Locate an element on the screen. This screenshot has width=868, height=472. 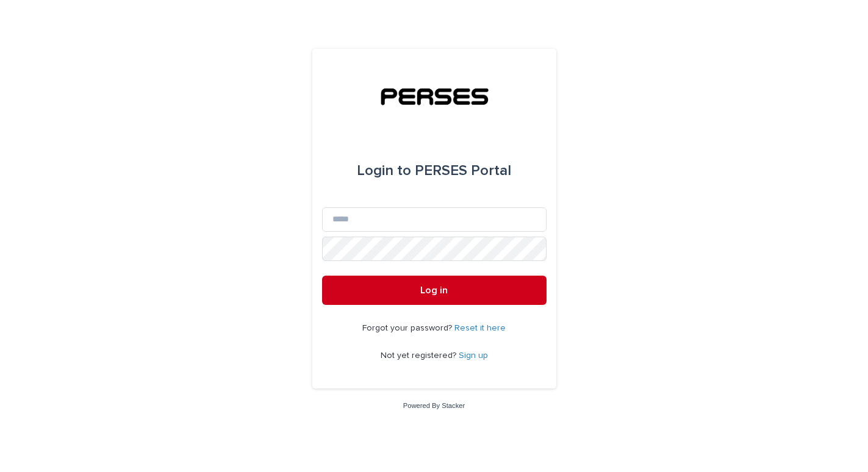
a: Powered By Stacker is located at coordinates (434, 406).